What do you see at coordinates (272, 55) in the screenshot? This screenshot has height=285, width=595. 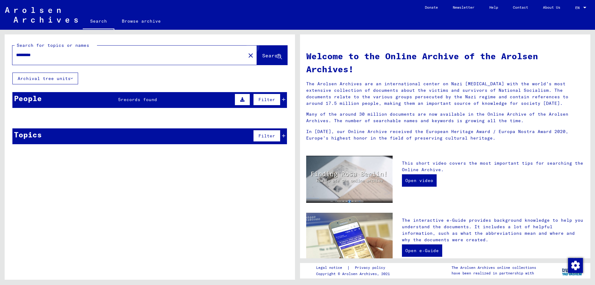 I see `button: Search` at bounding box center [272, 55].